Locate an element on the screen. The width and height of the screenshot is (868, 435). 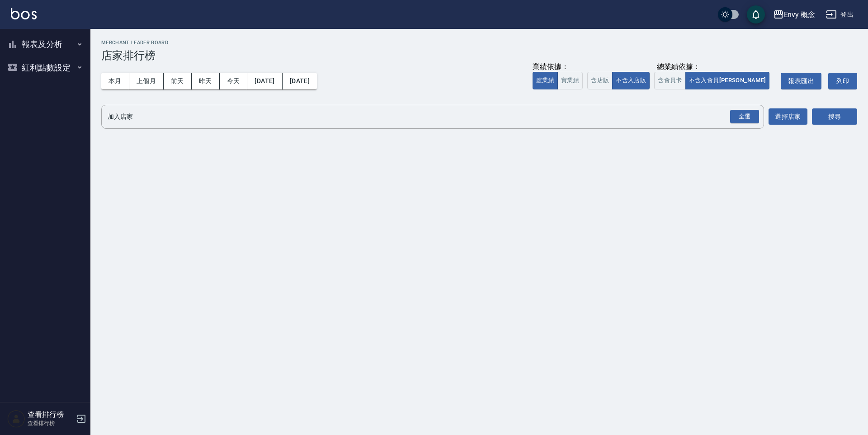
button: 含店販 is located at coordinates (600, 81).